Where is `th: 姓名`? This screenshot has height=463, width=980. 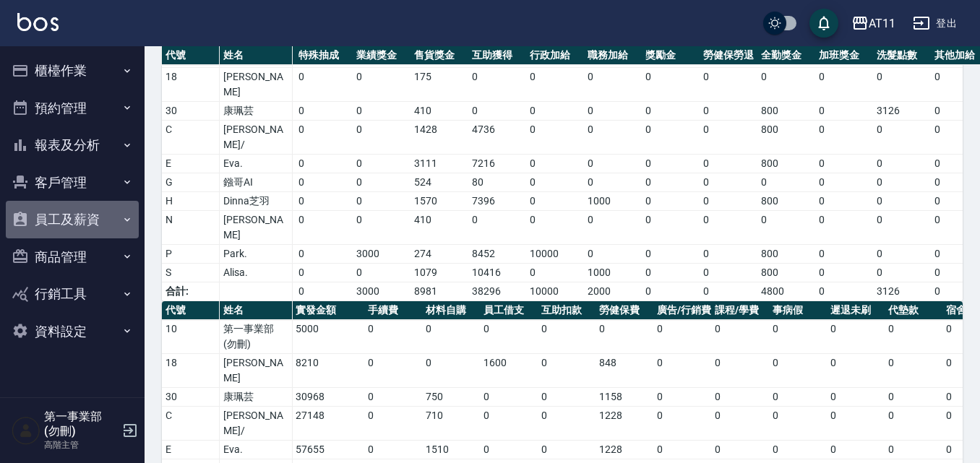
th: 姓名 is located at coordinates (256, 311).